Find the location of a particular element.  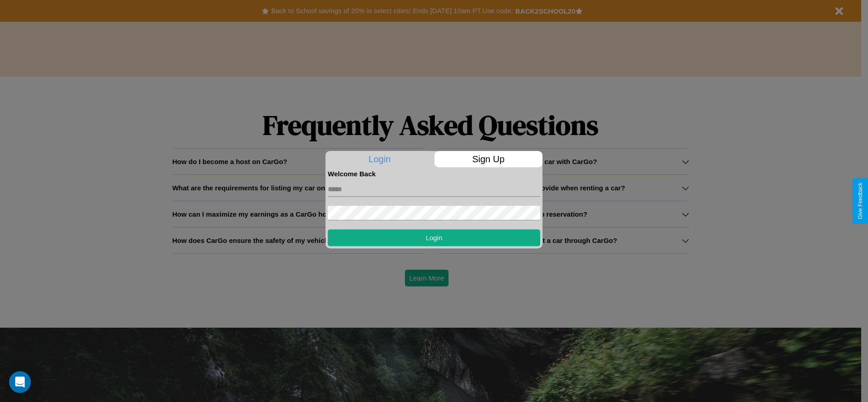

p: Sign Up is located at coordinates (489, 159).